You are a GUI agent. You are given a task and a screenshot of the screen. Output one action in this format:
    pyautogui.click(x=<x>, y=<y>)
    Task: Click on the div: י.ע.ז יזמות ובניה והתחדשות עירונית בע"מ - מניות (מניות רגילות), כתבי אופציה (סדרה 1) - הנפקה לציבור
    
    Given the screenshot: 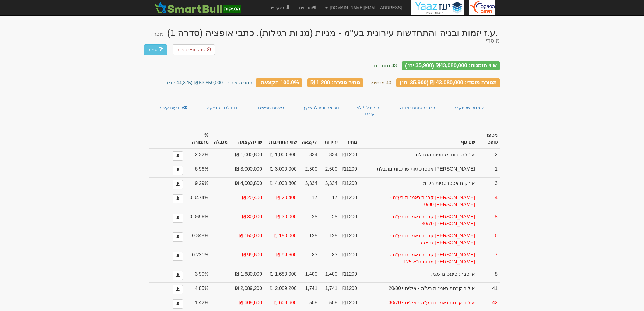 What is the action you would take?
    pyautogui.click(x=322, y=35)
    